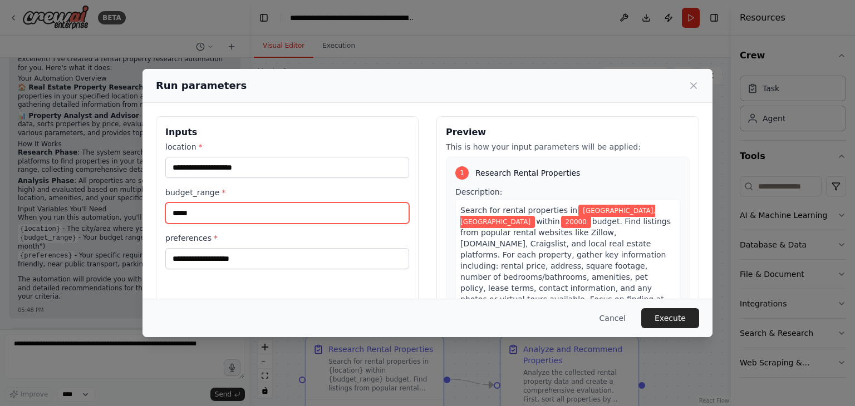 The width and height of the screenshot is (855, 406). Describe the element at coordinates (287, 147) in the screenshot. I see `label: location` at that location.